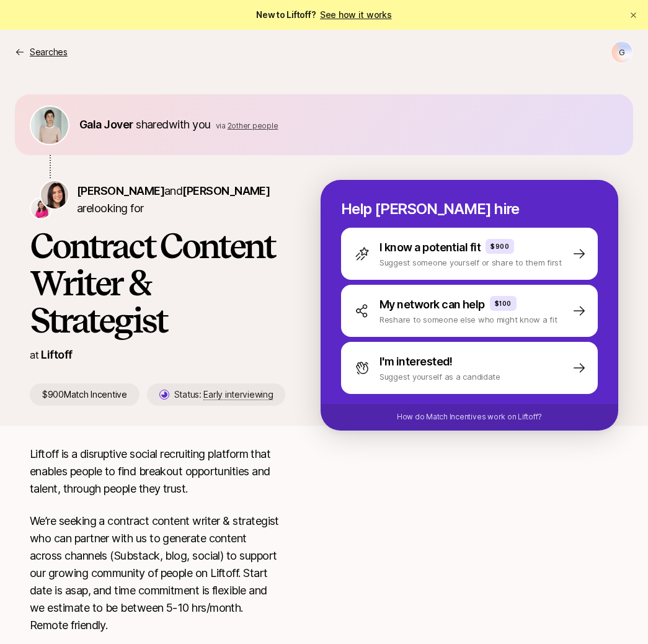 This screenshot has width=648, height=644. I want to click on img: Eleanor Morgan, so click(54, 195).